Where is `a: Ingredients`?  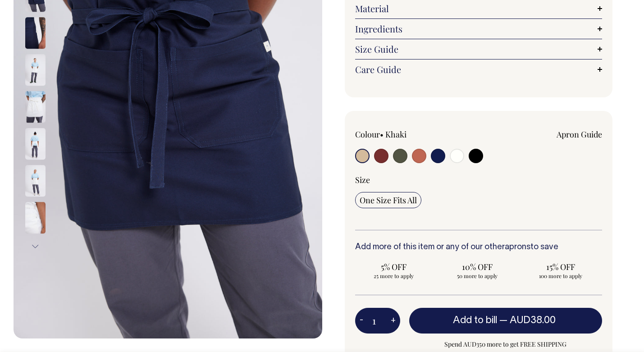 a: Ingredients is located at coordinates (479, 29).